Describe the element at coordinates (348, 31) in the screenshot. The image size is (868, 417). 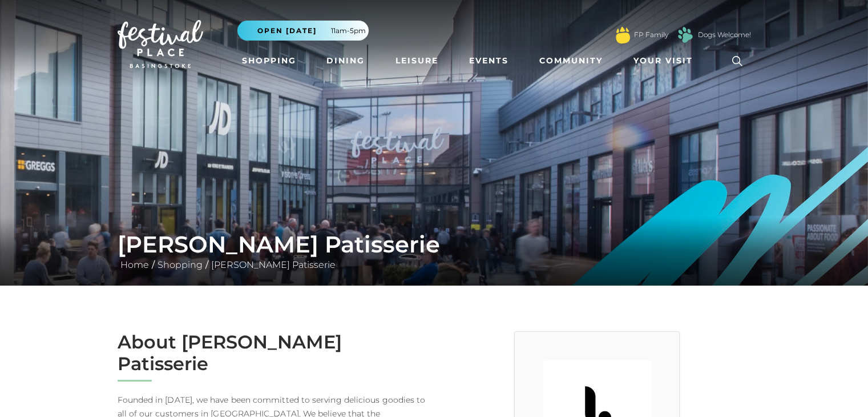
I see `span: 11am-5pm` at that location.